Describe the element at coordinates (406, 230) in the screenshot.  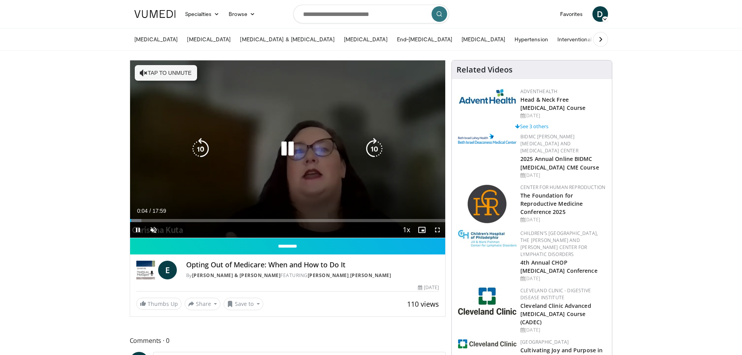
I see `button: Playback Rate` at that location.